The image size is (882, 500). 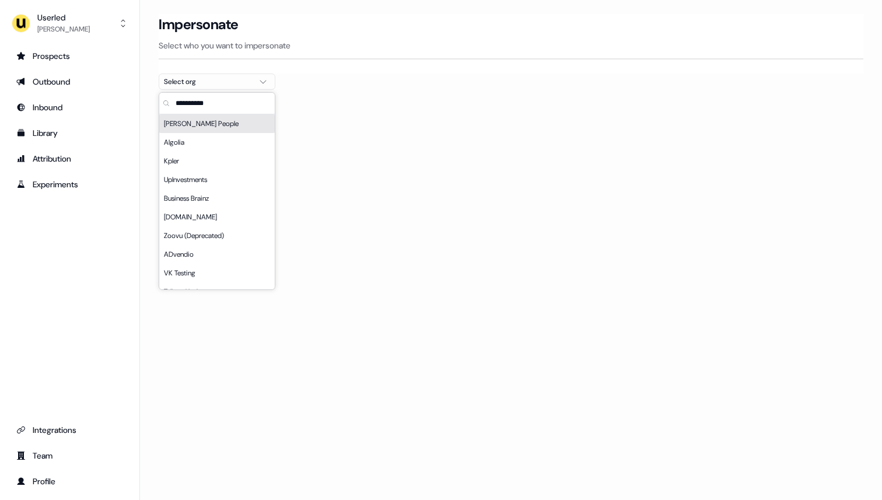 What do you see at coordinates (217, 236) in the screenshot?
I see `div: Zoovu (Deprecated)` at bounding box center [217, 236].